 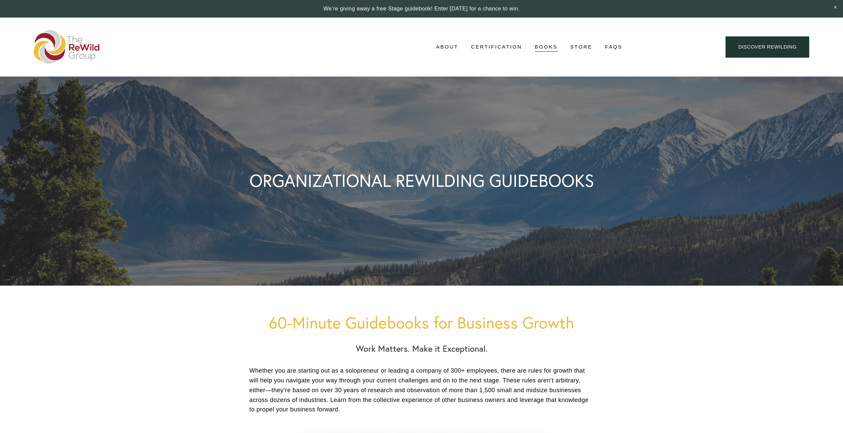 What do you see at coordinates (422, 391) in the screenshot?
I see `p: Whether you are starting out as a solopreneur or leading a company of 300+ employees, there are r...` at bounding box center [422, 391].